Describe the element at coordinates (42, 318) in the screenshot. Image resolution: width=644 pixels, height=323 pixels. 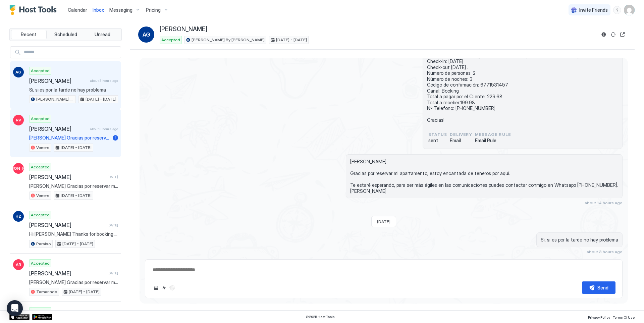
I see `div: Google Play Store` at that location.